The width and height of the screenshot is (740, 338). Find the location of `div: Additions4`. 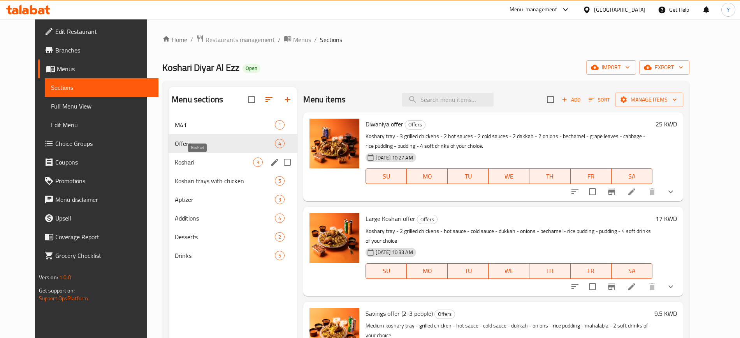

div: Additions4 is located at coordinates (233, 218).